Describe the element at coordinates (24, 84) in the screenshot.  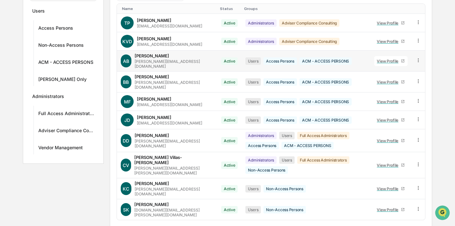
I see `a: 🖐️Preclearance` at that location.